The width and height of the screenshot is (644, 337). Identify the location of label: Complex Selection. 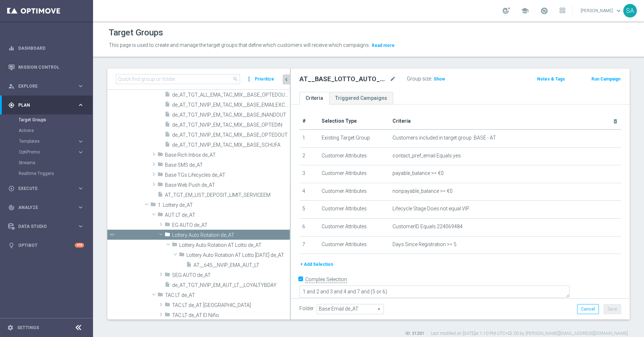
(326, 279).